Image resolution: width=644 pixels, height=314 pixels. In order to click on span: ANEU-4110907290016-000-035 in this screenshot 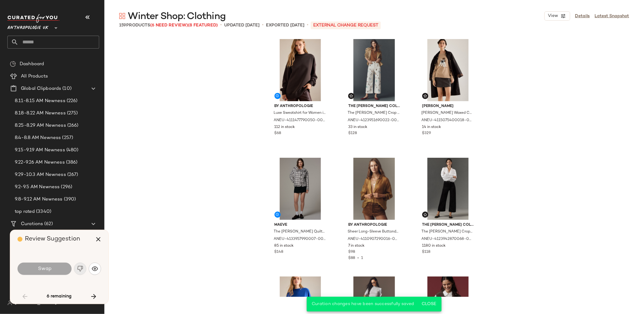, I will do `click(374, 239)`.